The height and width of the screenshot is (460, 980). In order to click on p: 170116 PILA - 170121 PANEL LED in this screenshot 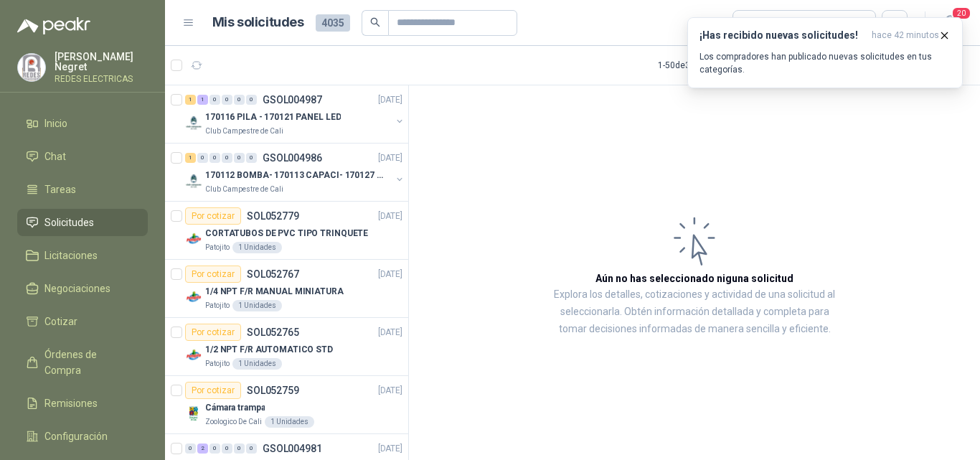, I will do `click(273, 117)`.